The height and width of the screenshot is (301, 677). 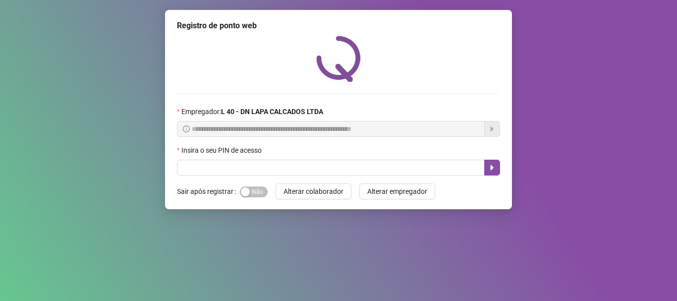 What do you see at coordinates (397, 191) in the screenshot?
I see `button: Alterar empregador` at bounding box center [397, 191].